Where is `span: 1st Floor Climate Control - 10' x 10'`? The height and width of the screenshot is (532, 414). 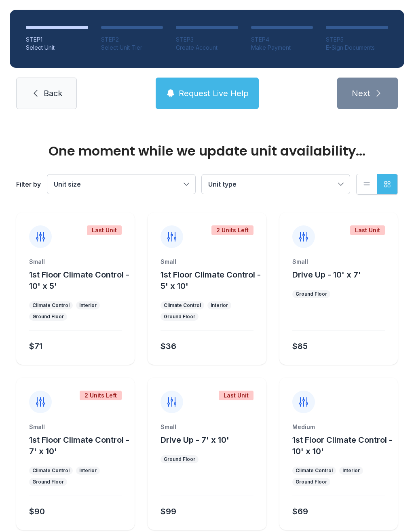 span: 1st Floor Climate Control - 10' x 10' is located at coordinates (342, 446).